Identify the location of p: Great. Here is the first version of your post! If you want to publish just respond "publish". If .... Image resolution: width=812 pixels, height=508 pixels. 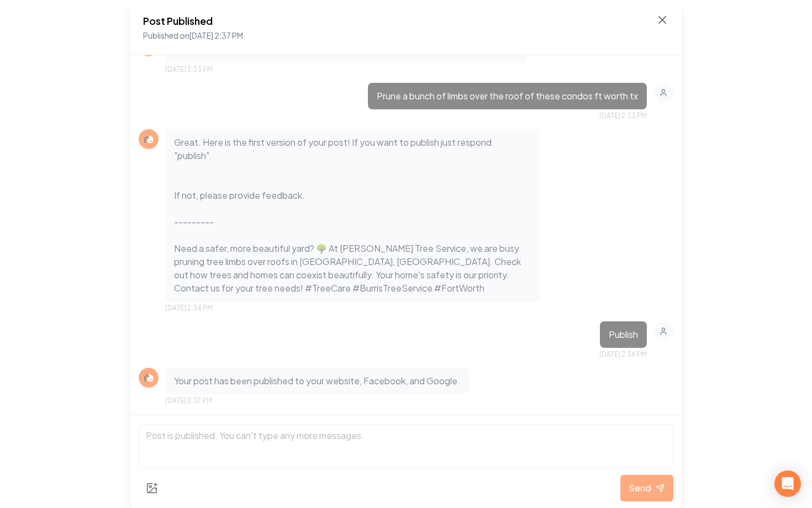
(352, 215).